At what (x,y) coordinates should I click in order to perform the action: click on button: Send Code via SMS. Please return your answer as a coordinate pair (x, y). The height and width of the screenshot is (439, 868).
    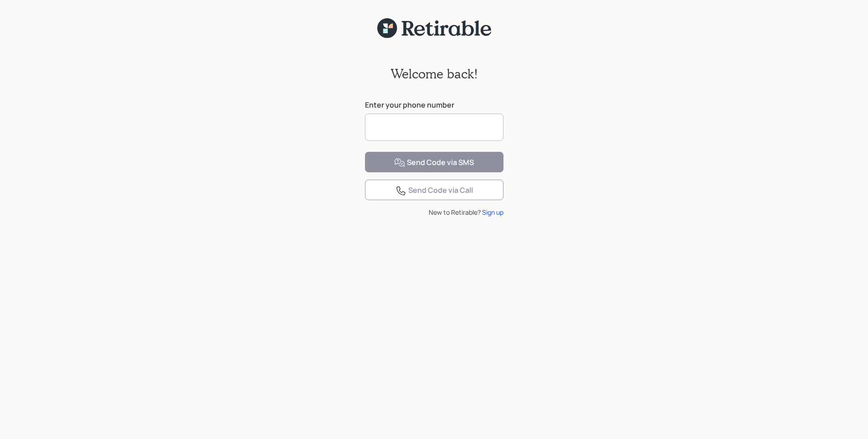
    Looking at the image, I should click on (434, 162).